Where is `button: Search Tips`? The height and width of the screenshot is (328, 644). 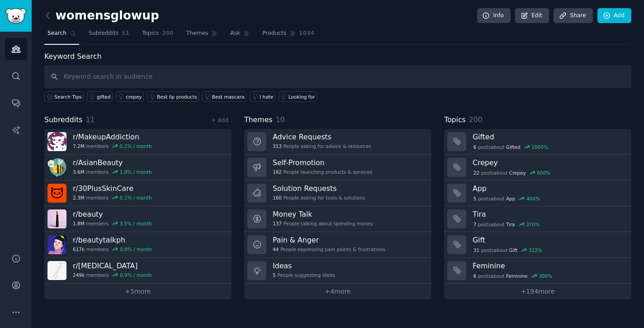 button: Search Tips is located at coordinates (64, 96).